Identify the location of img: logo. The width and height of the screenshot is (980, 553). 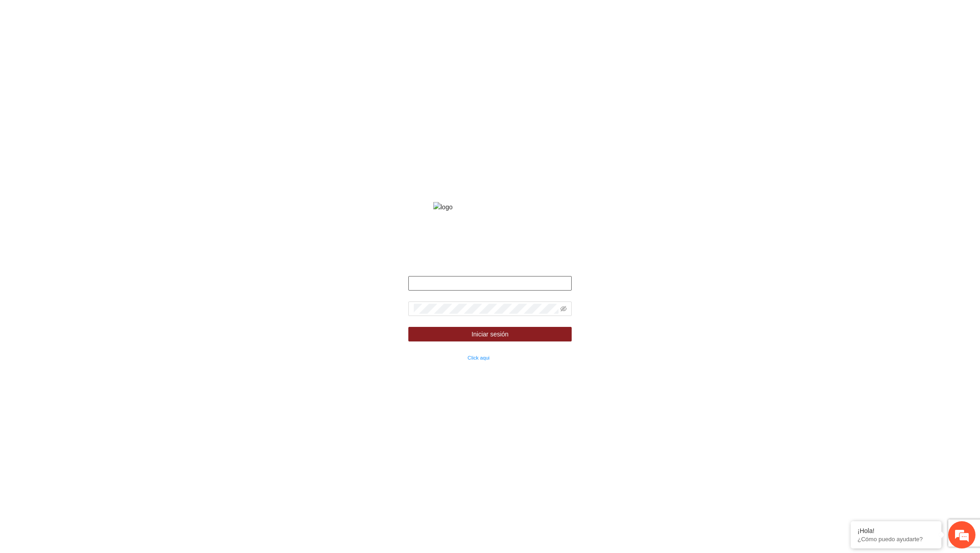
(490, 207).